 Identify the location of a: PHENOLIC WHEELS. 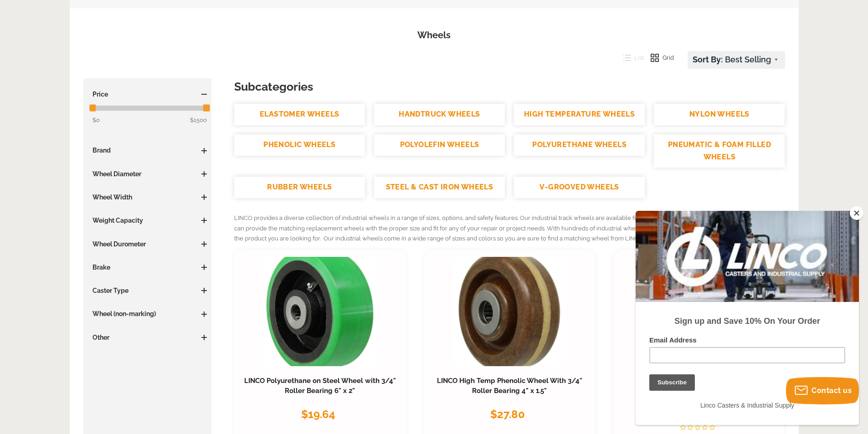
(300, 145).